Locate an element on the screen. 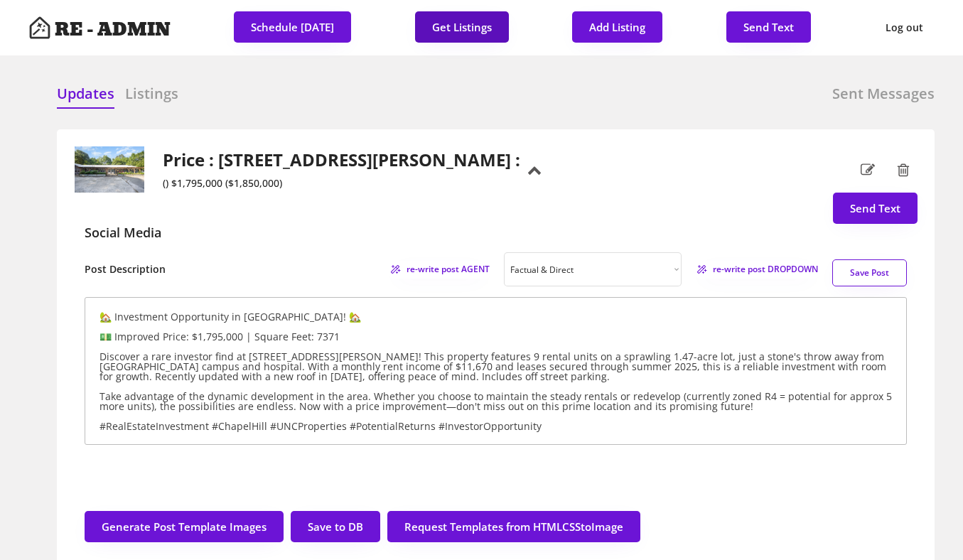 This screenshot has width=963, height=560. button: Save to DB is located at coordinates (336, 527).